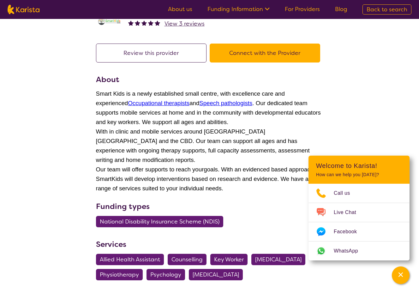  What do you see at coordinates (189, 260) in the screenshot?
I see `a: Counselling` at bounding box center [189, 260].